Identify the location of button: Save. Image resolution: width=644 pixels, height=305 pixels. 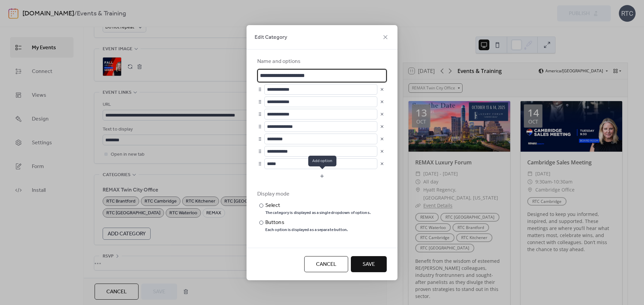
(369, 264).